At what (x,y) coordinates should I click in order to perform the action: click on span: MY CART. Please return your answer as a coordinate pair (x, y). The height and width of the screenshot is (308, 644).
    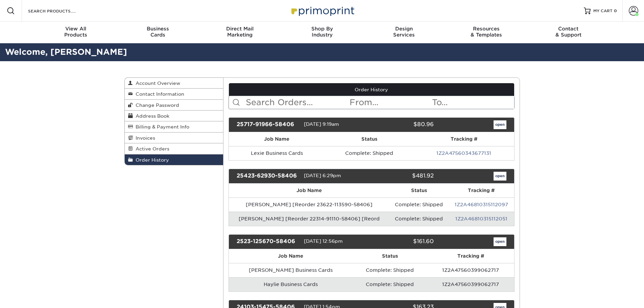
    Looking at the image, I should click on (603, 11).